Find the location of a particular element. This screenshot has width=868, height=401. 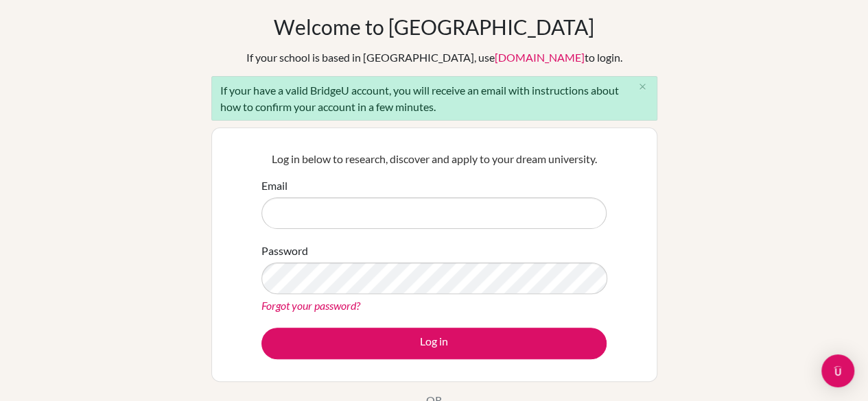

button: Log in is located at coordinates (433, 344).